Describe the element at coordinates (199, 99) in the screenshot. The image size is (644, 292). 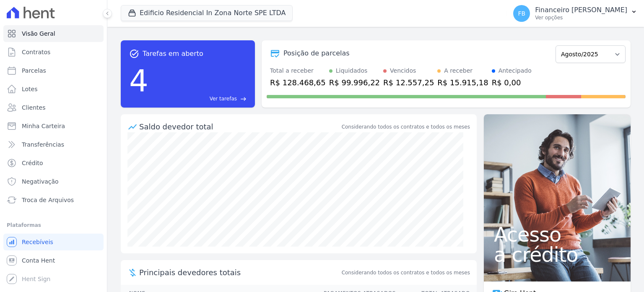
I see `a: Ver tarefas east` at that location.